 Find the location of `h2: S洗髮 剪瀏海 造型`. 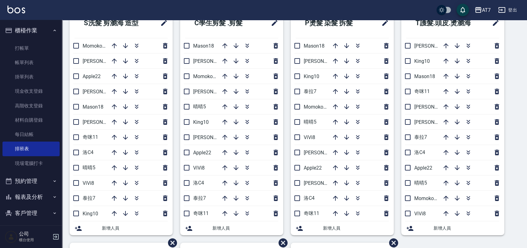

h2: S洗髮 剪瀏海 造型 is located at coordinates (113, 23).